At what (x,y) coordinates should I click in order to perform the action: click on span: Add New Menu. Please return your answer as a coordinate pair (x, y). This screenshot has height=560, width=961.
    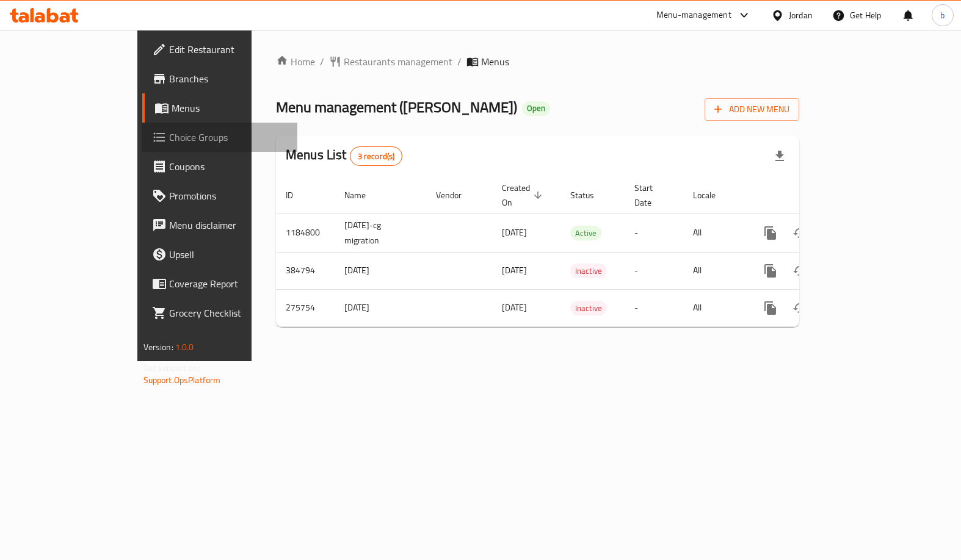
    Looking at the image, I should click on (751, 109).